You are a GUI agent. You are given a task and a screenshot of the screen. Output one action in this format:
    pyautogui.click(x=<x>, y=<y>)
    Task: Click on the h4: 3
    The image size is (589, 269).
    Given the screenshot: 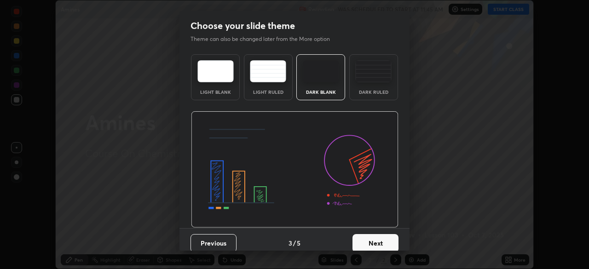 What is the action you would take?
    pyautogui.click(x=291, y=243)
    